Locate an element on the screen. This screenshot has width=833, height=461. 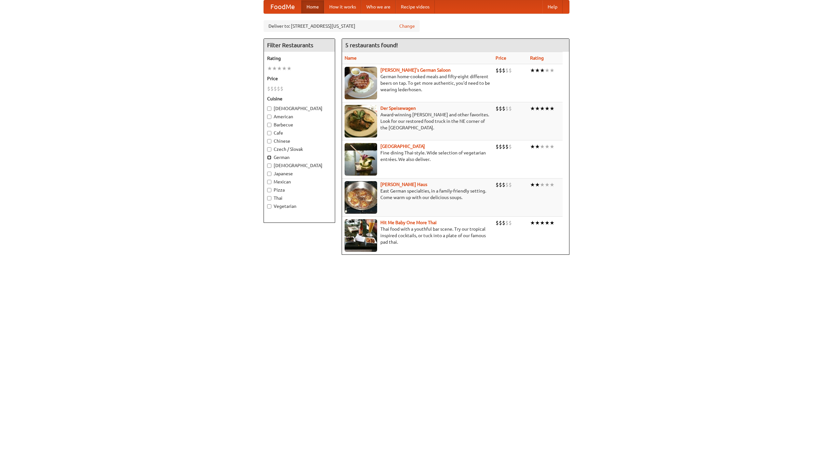
p: Fine dining Thai-style. Wide selection of vegetarian entrées. We also deliver. is located at coordinates (418, 156).